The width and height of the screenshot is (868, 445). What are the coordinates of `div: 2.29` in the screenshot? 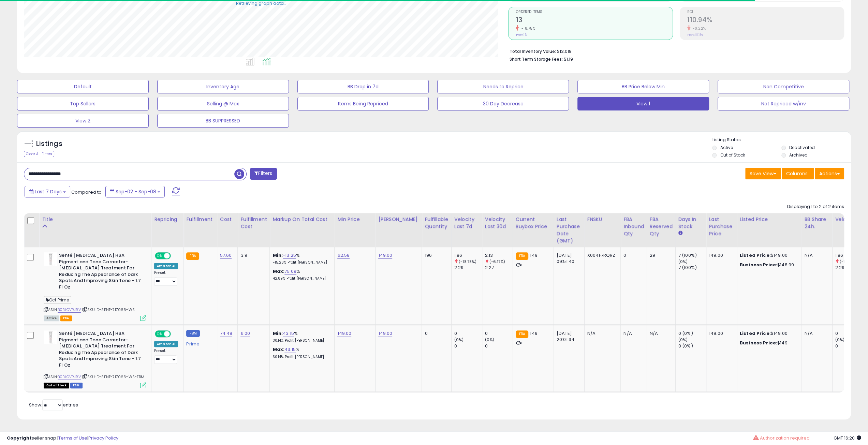 It's located at (849, 267).